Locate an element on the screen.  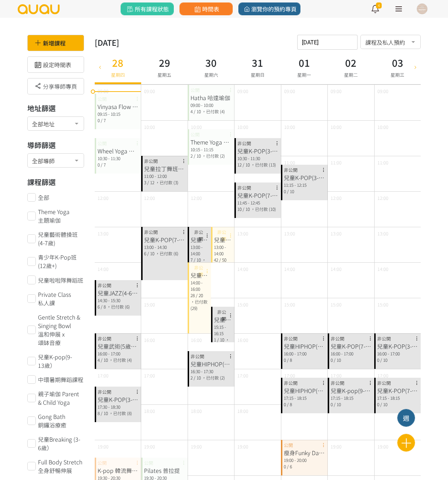
span: 星期四 is located at coordinates (118, 75).